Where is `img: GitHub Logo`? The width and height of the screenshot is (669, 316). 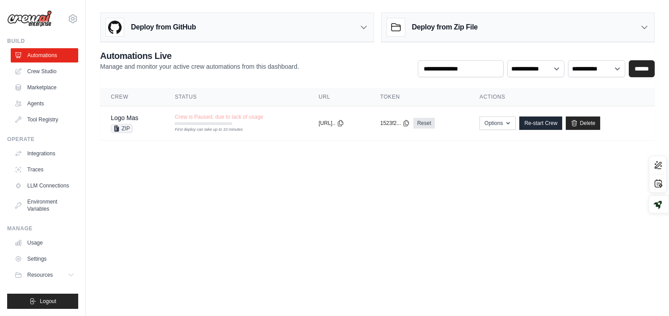 img: GitHub Logo is located at coordinates (115, 27).